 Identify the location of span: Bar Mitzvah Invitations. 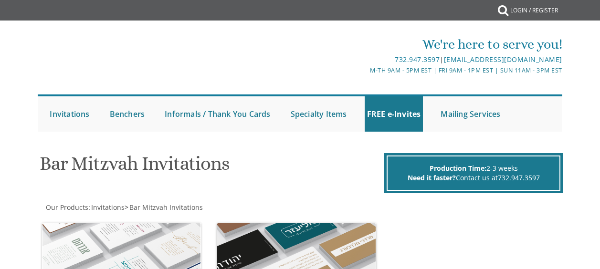
(166, 207).